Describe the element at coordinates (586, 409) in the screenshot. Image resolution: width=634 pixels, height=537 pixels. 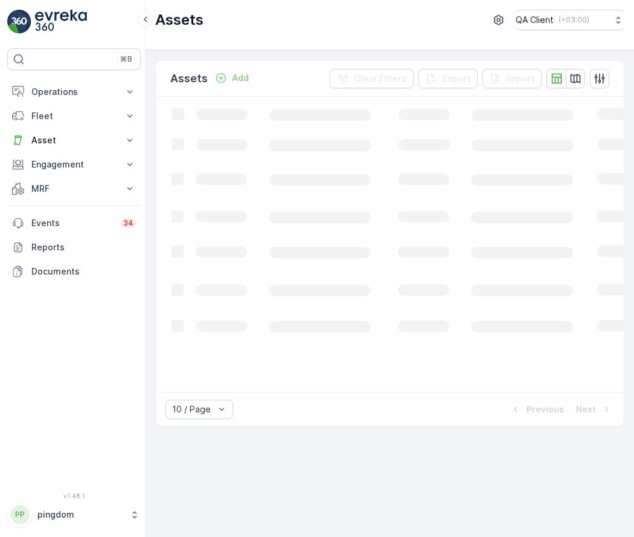
I see `p: Next` at that location.